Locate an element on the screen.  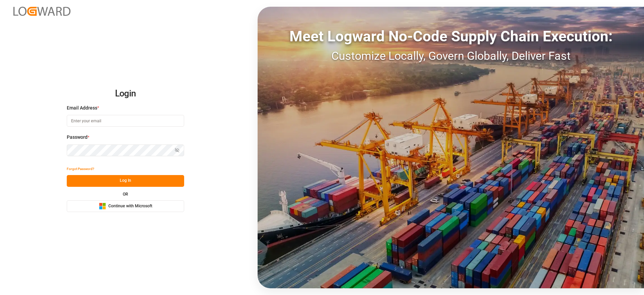
small: OR is located at coordinates (126, 194).